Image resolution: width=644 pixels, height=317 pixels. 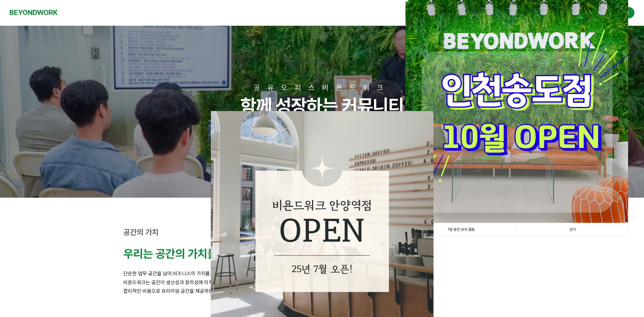 I want to click on a: 닫기, so click(x=573, y=229).